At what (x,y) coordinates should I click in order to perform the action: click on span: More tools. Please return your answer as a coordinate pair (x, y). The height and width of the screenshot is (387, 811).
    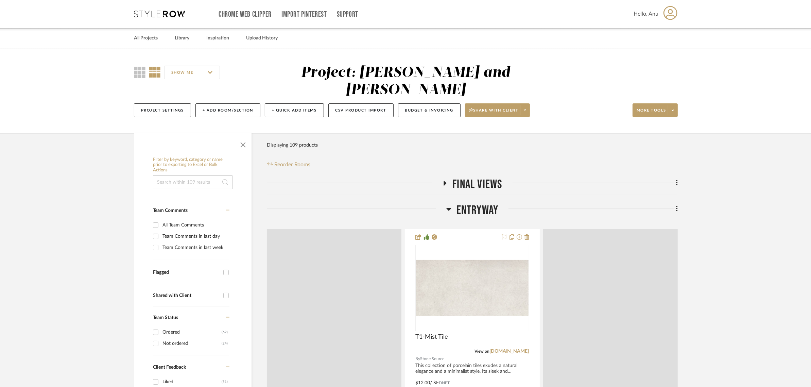
    Looking at the image, I should click on (651, 113).